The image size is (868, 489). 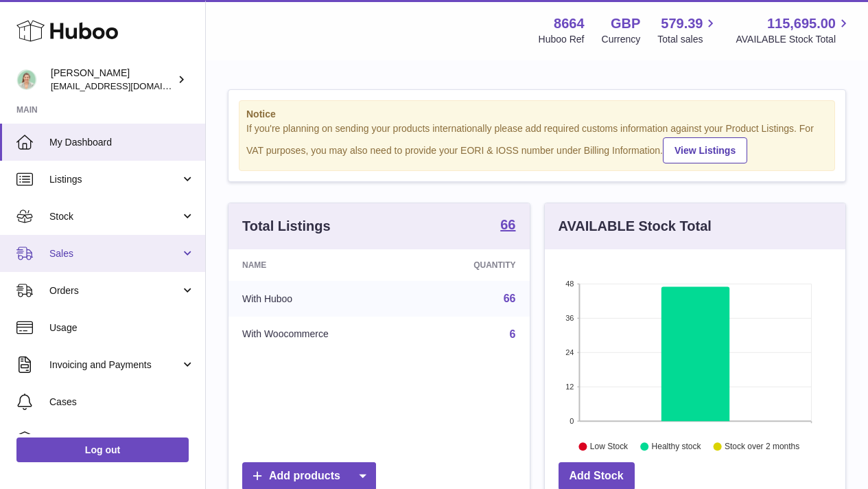 What do you see at coordinates (122, 328) in the screenshot?
I see `span: Usage` at bounding box center [122, 328].